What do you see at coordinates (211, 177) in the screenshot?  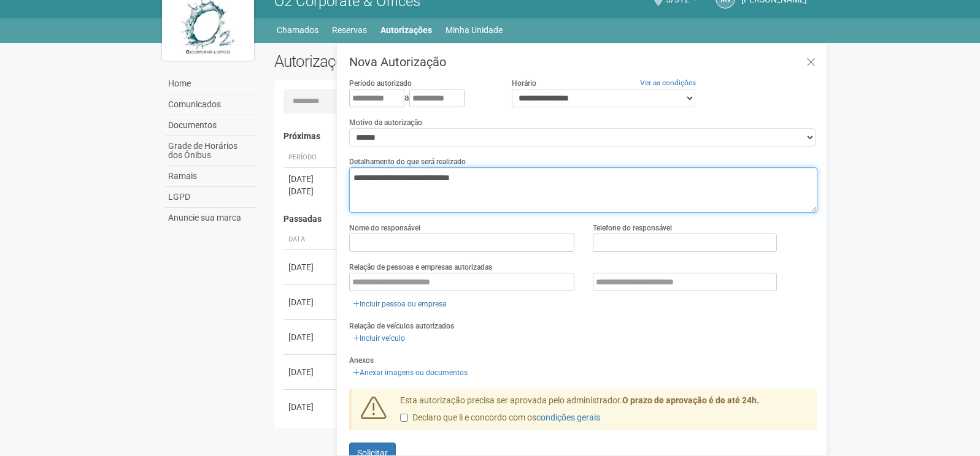 I see `a: Ramais` at bounding box center [211, 177].